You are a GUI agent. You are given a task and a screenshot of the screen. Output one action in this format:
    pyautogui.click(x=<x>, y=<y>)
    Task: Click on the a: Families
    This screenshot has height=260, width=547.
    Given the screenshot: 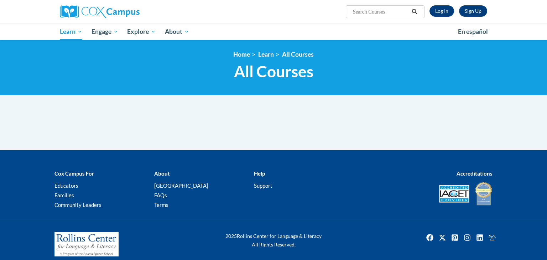 What is the action you would take?
    pyautogui.click(x=64, y=195)
    